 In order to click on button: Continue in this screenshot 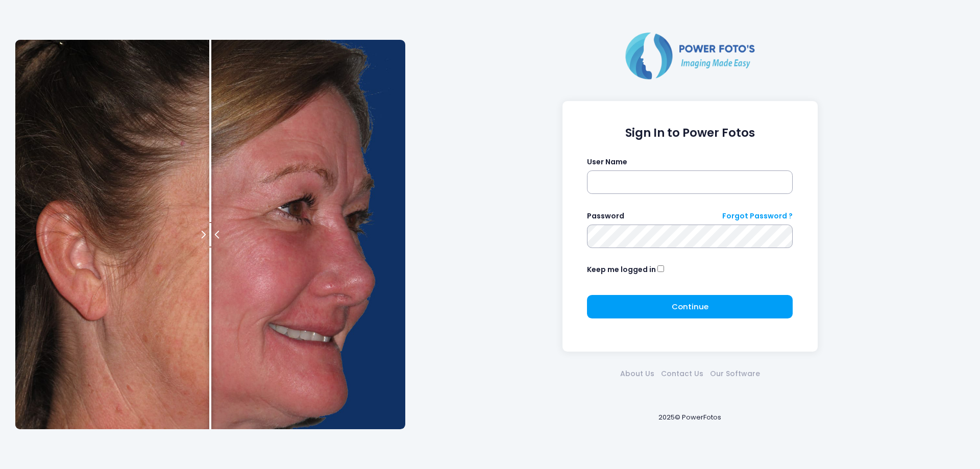, I will do `click(690, 307)`.